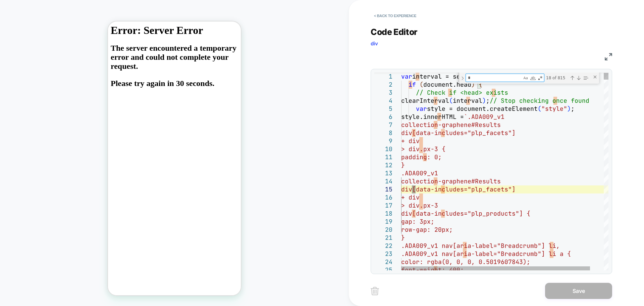 The height and width of the screenshot is (306, 644). I want to click on span: gap: 3px;, so click(417, 221).